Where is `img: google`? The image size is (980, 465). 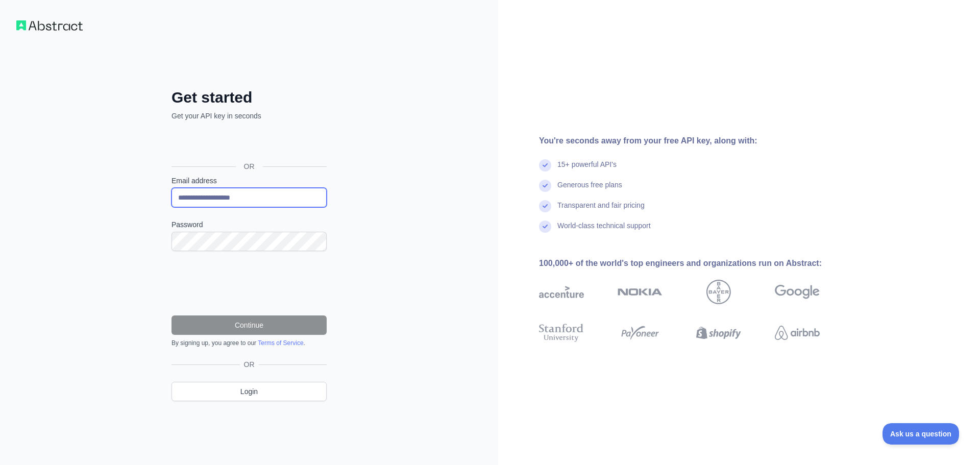
img: google is located at coordinates (797, 291).